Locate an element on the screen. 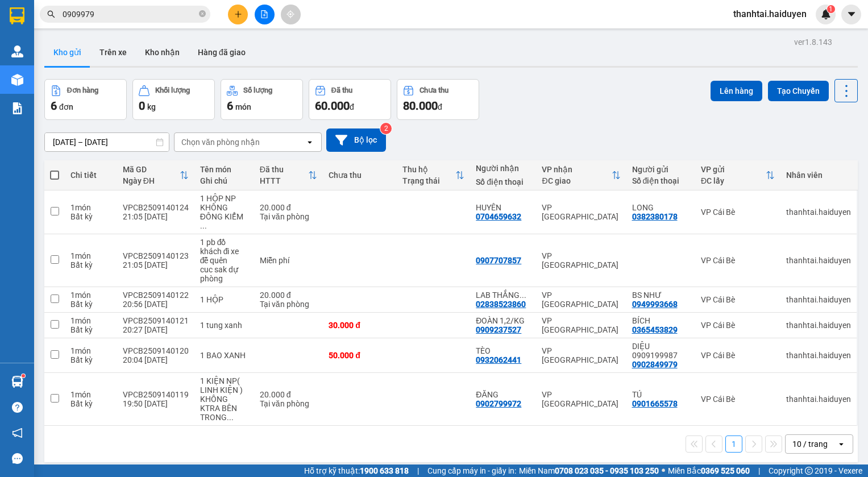  span: caret-down is located at coordinates (852, 14).